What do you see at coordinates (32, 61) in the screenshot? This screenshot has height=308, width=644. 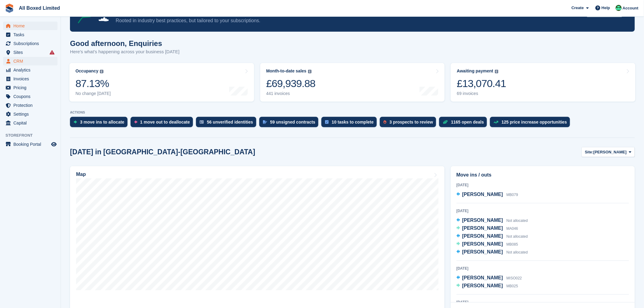 I see `span: CRM` at bounding box center [32, 61].